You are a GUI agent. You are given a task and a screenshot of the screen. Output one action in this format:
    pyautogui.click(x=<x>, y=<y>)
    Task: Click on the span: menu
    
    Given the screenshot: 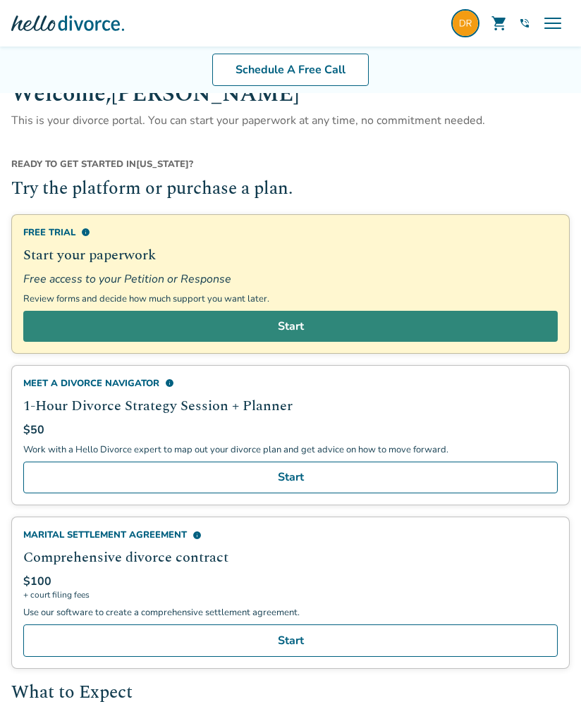 What is the action you would take?
    pyautogui.click(x=553, y=24)
    